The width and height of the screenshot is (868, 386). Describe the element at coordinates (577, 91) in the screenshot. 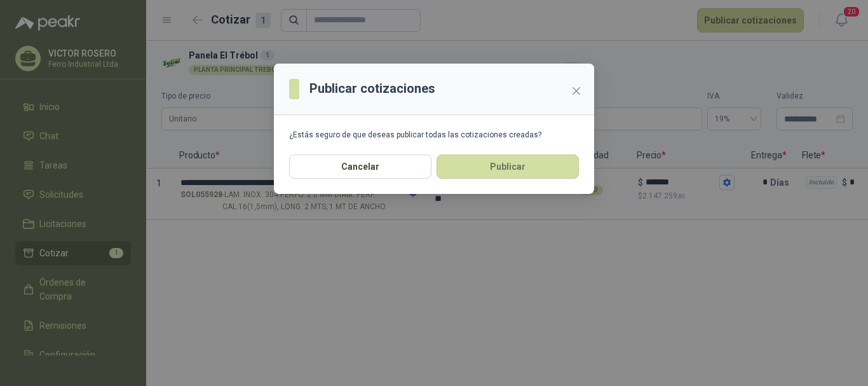

I see `span: close` at that location.